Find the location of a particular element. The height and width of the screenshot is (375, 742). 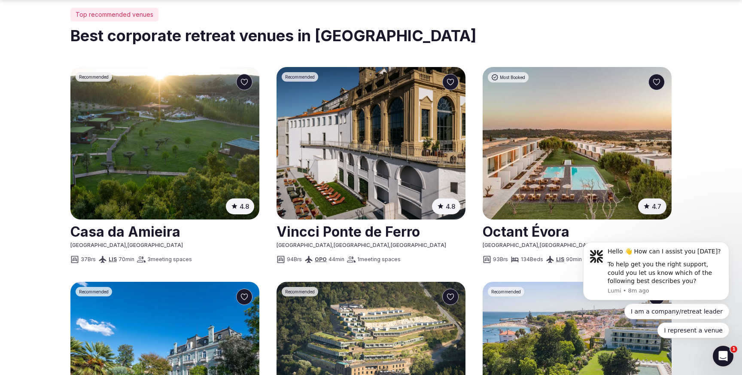

div: Top recommended venues is located at coordinates (114, 15).